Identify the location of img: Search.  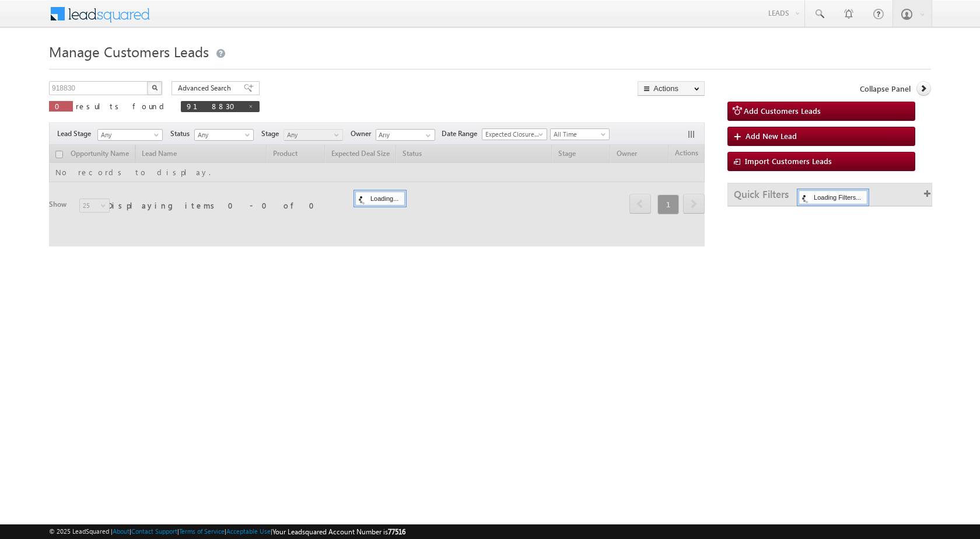
(155, 88).